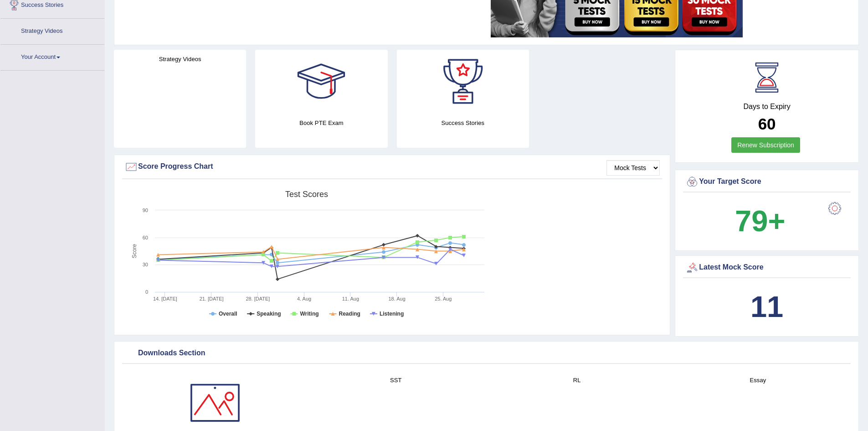 The width and height of the screenshot is (868, 431). I want to click on div: Your Target Score, so click(767, 182).